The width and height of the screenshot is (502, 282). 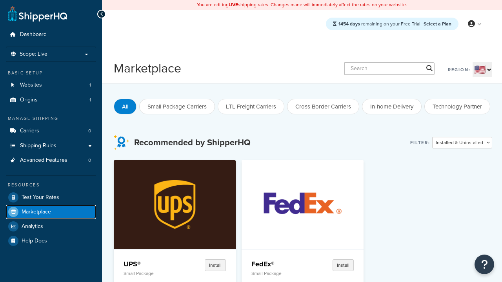 What do you see at coordinates (390, 69) in the screenshot?
I see `input: Search` at bounding box center [390, 69].